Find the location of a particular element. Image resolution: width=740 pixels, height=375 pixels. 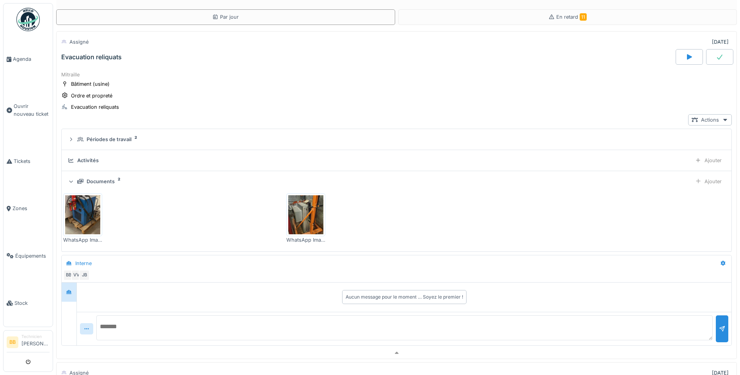

div: Par jour is located at coordinates (225, 17).